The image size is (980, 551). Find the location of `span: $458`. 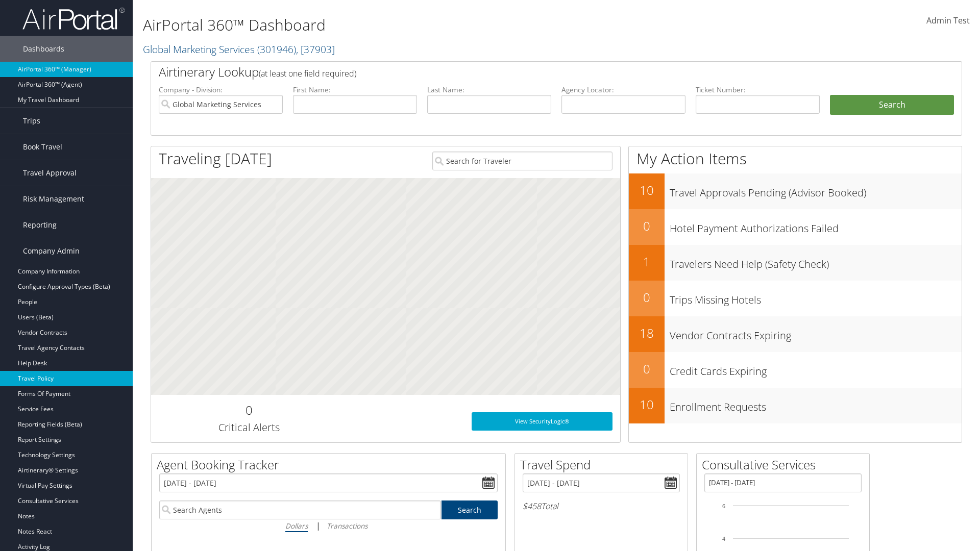

span: $458 is located at coordinates (532, 506).